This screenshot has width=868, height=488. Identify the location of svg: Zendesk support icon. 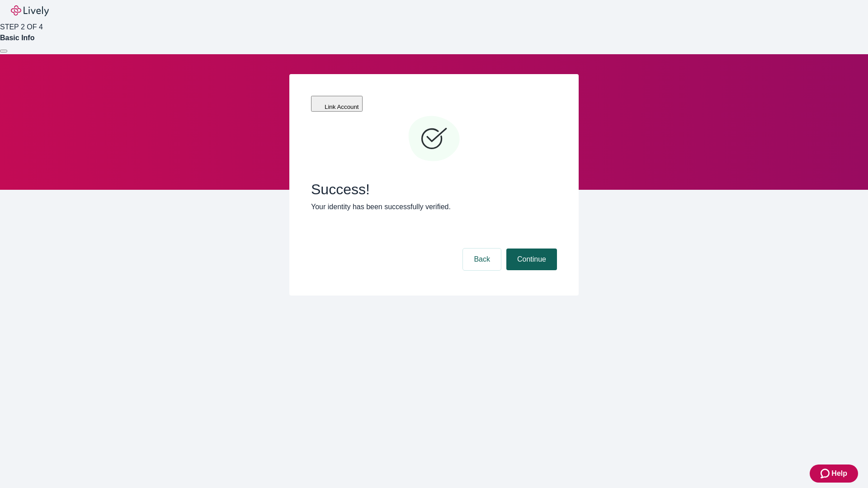
(826, 474).